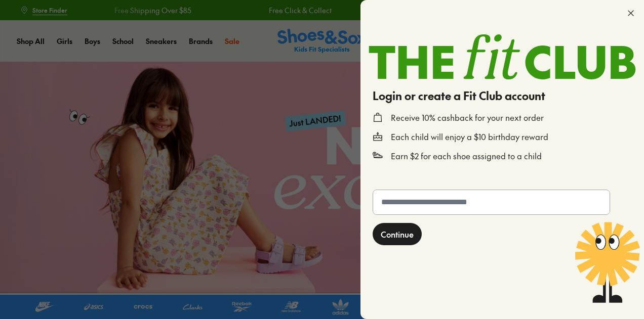 Image resolution: width=644 pixels, height=319 pixels. What do you see at coordinates (397, 234) in the screenshot?
I see `button: Continue` at bounding box center [397, 234].